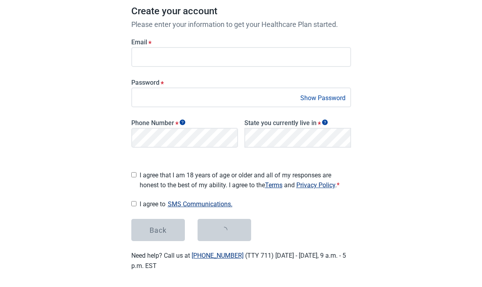 Image resolution: width=482 pixels, height=287 pixels. What do you see at coordinates (241, 11) in the screenshot?
I see `h1: Create your account` at bounding box center [241, 11].